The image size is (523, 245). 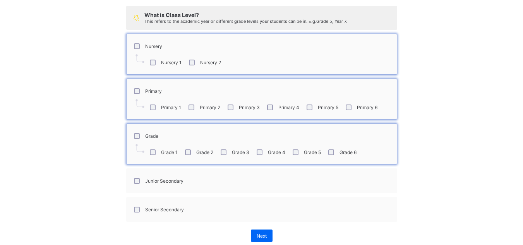 I want to click on label: Grade 6, so click(x=348, y=152).